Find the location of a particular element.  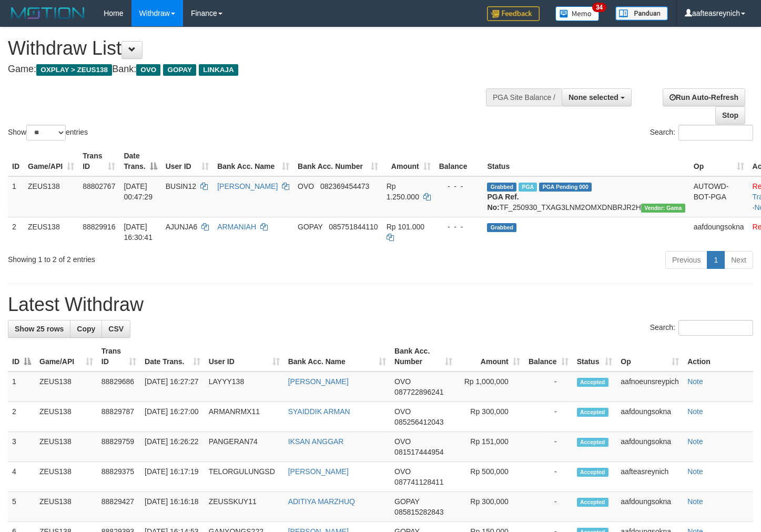

a: Next is located at coordinates (738, 260).